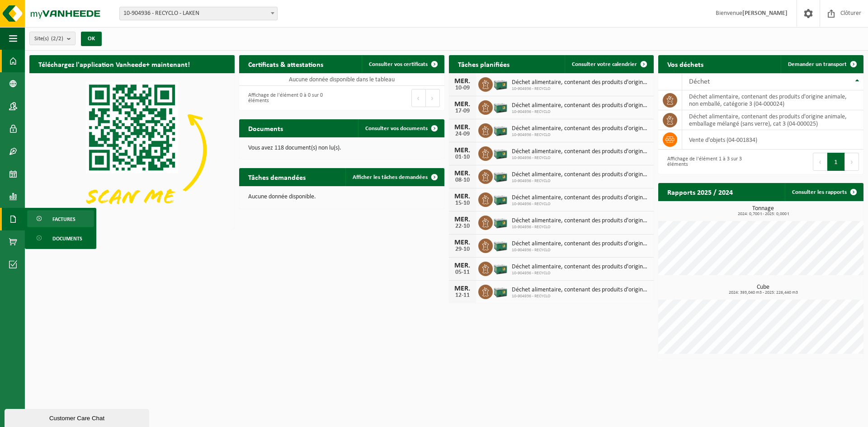  Describe the element at coordinates (114, 64) in the screenshot. I see `h2: Téléchargez l'application Vanheede+ maintenant!` at that location.